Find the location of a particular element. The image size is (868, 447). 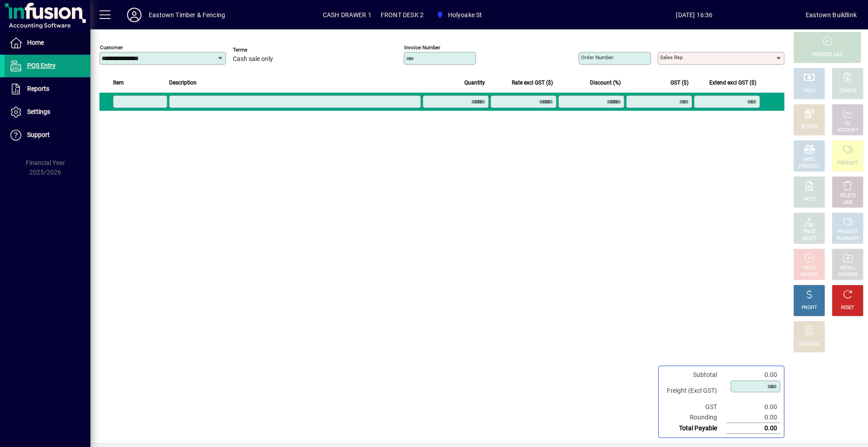

td: Freight (Excl GST) is located at coordinates (694, 391).